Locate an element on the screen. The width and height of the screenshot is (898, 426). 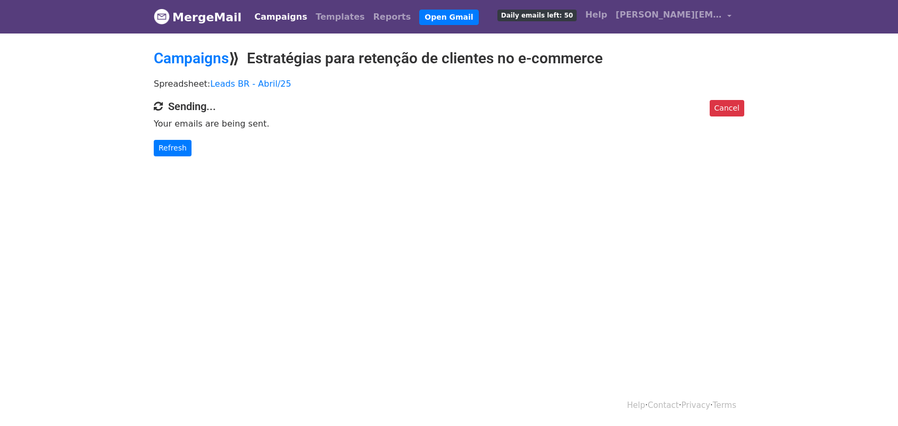
a: Refresh is located at coordinates (172, 148).